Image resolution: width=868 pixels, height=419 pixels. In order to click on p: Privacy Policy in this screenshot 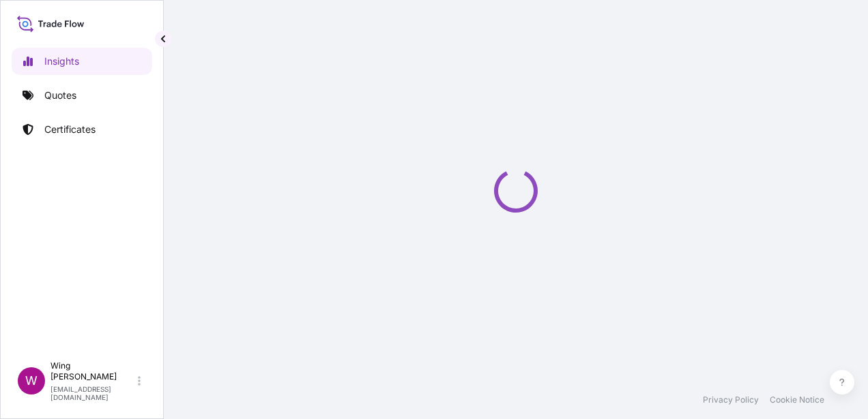, I will do `click(731, 400)`.